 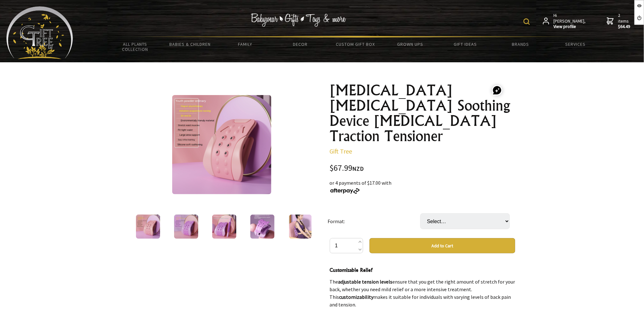 I want to click on img: Afterpay, so click(x=345, y=191).